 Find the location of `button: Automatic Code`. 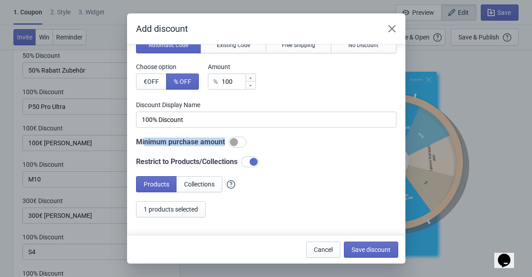

button: Automatic Code is located at coordinates (169, 45).